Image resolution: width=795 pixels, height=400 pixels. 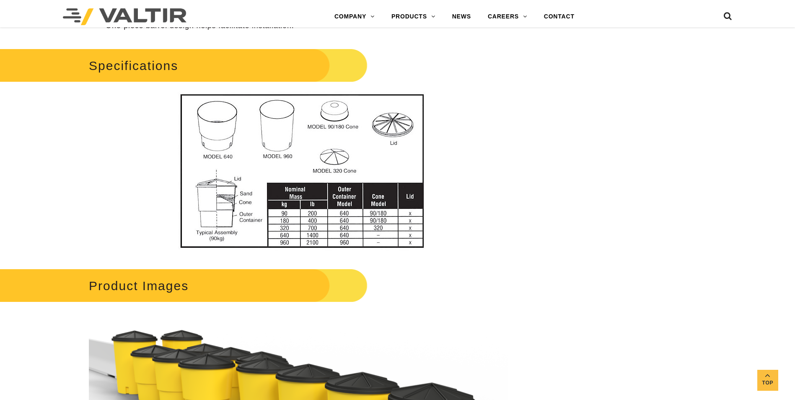 I want to click on a: CAREERS, so click(x=508, y=17).